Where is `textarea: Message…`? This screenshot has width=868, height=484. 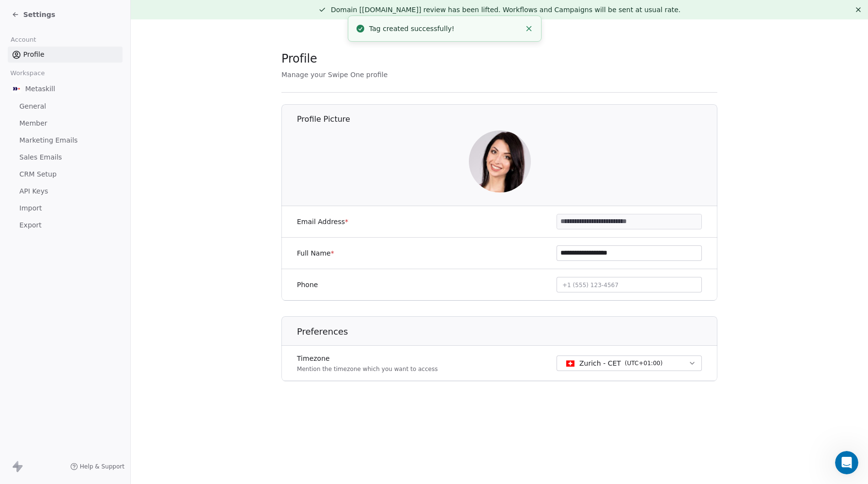 textarea: Message… is located at coordinates (97, 305).